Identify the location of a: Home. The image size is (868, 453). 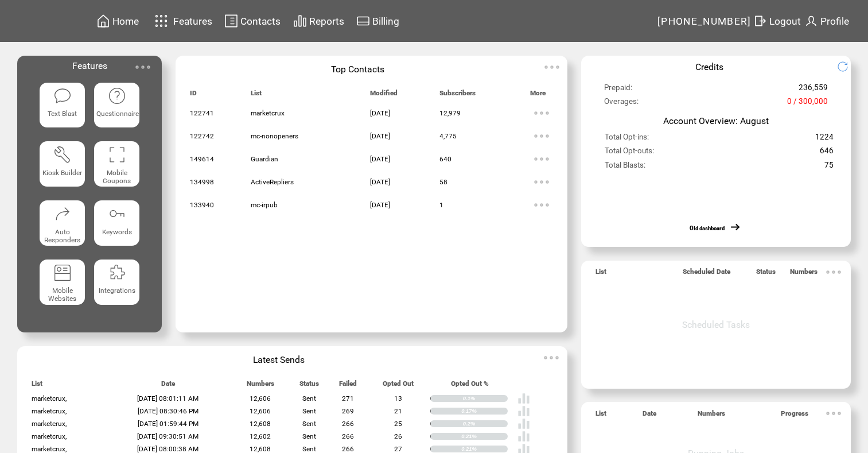
(117, 21).